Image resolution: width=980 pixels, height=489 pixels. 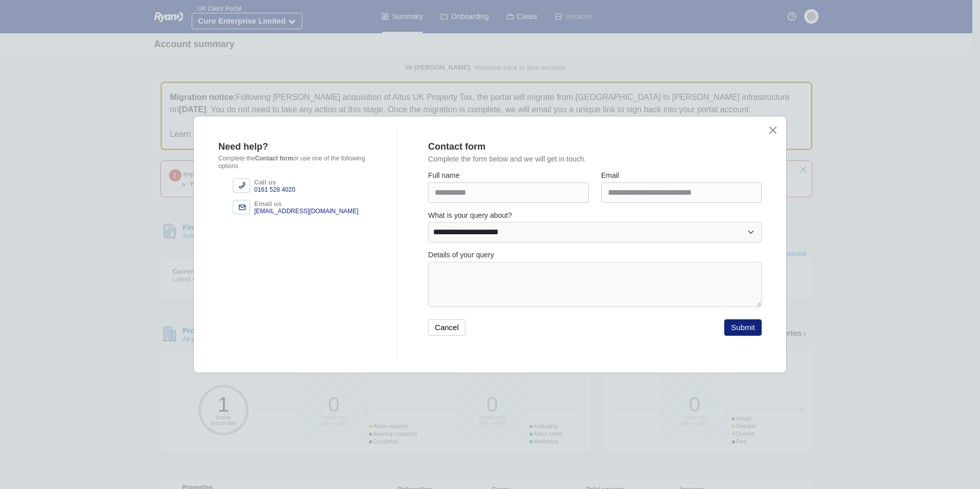 What do you see at coordinates (588, 146) in the screenshot?
I see `div: Contact form` at bounding box center [588, 146].